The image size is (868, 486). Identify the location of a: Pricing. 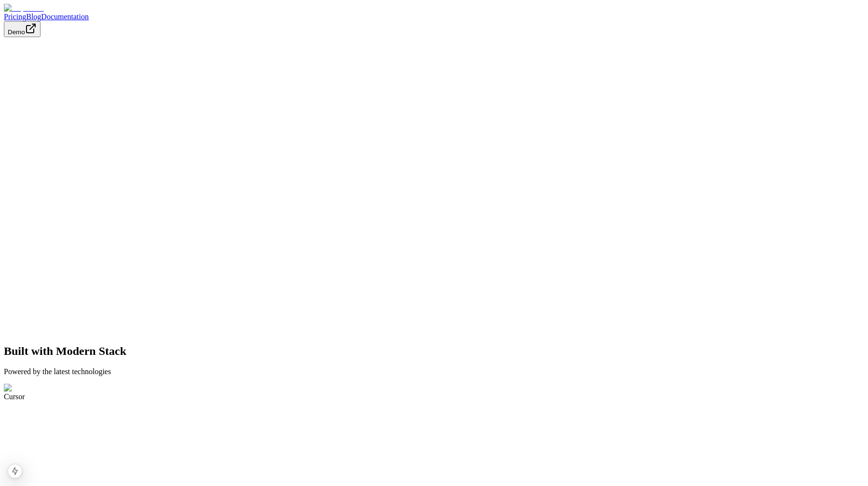
(15, 17).